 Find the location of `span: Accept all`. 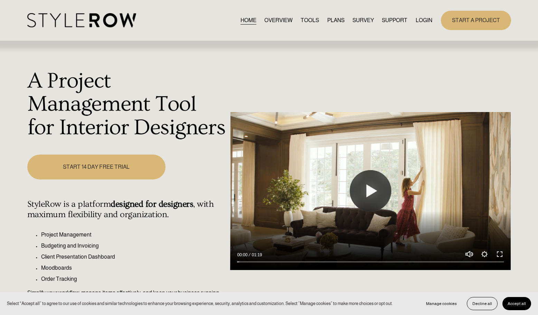

span: Accept all is located at coordinates (516, 303).